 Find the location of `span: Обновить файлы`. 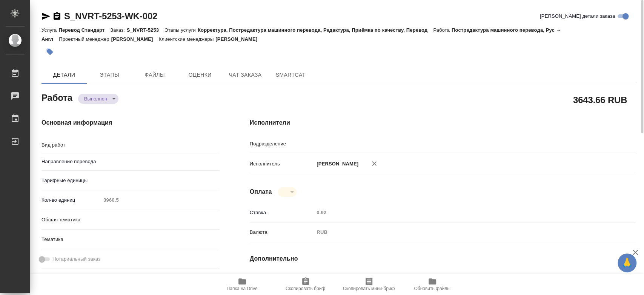

span: Обновить файлы is located at coordinates (432, 289).